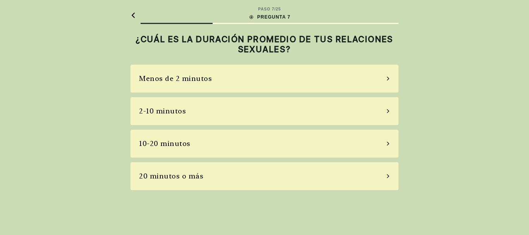 This screenshot has height=235, width=529. What do you see at coordinates (264, 44) in the screenshot?
I see `h2: ¿CUÁL ES LA DURACIÓN PROMEDIO DE TUS RELACIONES SEXUALES?` at bounding box center [264, 44].